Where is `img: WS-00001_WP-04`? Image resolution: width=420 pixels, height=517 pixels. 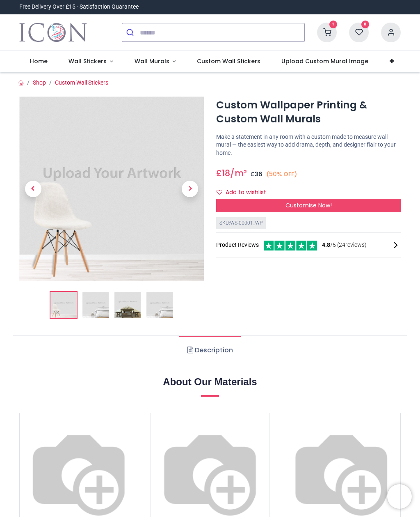
img: WS-00001_WP-04 is located at coordinates (160, 305).